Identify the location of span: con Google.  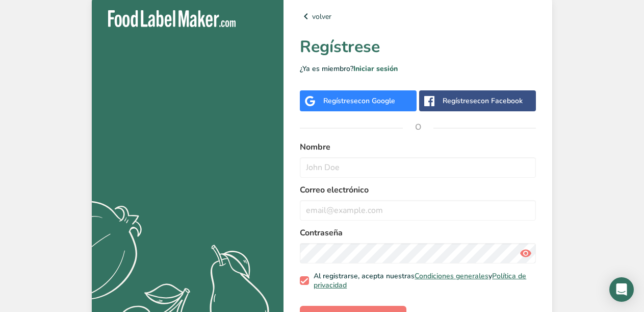
(376, 101).